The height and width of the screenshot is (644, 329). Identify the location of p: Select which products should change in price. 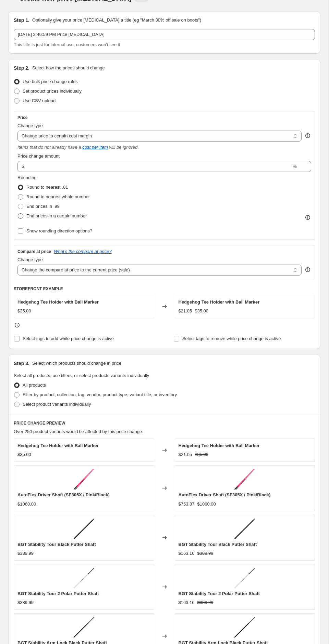
(77, 364).